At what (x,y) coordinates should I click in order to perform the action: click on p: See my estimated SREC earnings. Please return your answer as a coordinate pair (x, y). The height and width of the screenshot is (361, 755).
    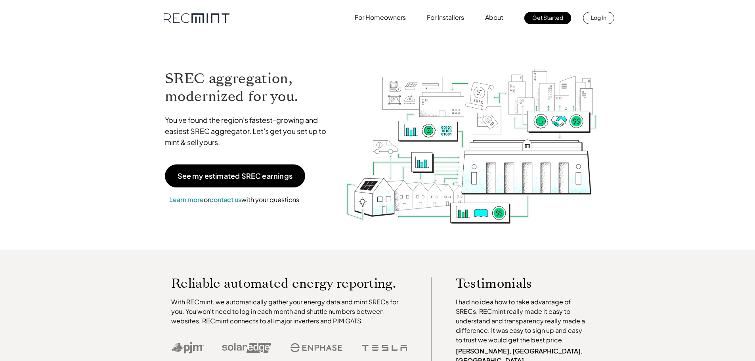
    Looking at the image, I should click on (235, 176).